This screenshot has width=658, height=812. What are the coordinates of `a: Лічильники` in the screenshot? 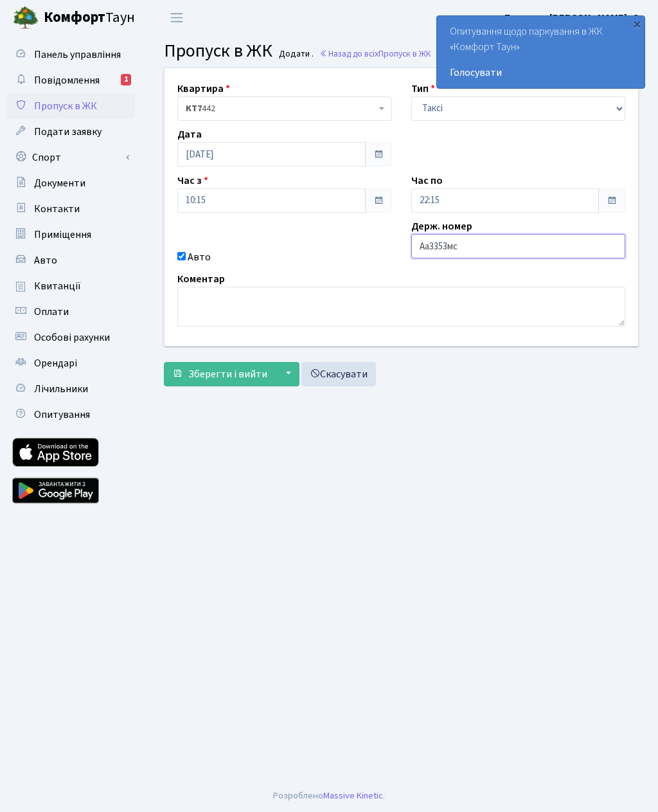 It's located at (71, 389).